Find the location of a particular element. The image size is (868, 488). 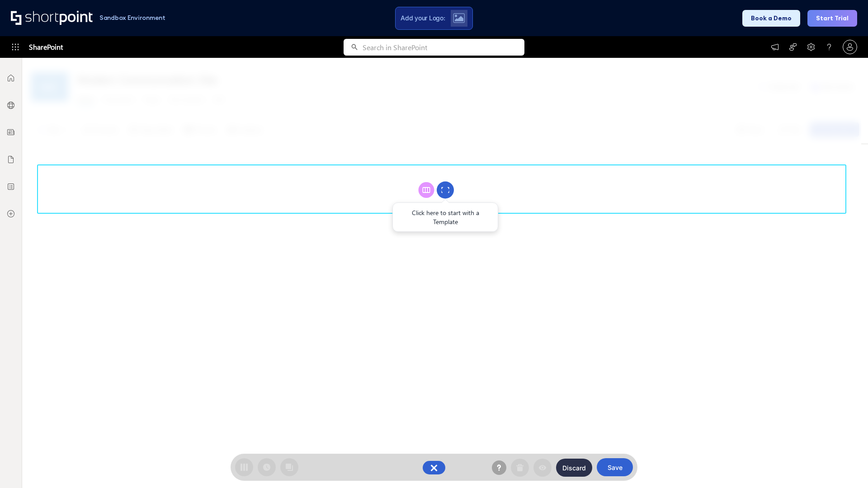

button: Start Trial is located at coordinates (833, 18).